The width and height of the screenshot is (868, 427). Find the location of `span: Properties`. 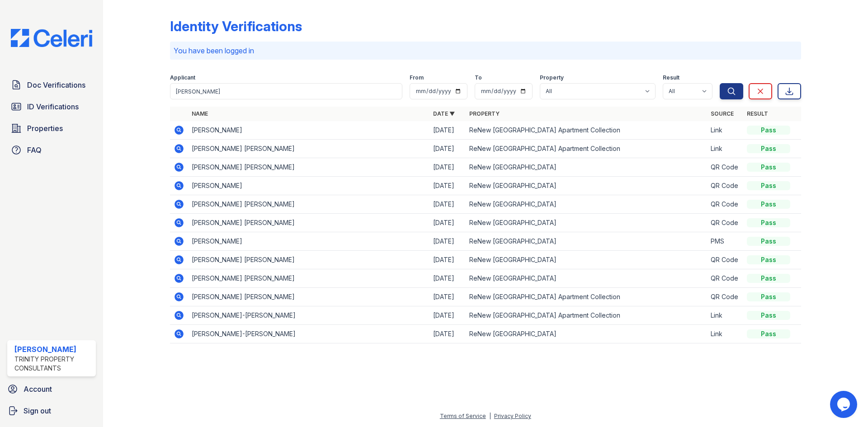

span: Properties is located at coordinates (45, 128).